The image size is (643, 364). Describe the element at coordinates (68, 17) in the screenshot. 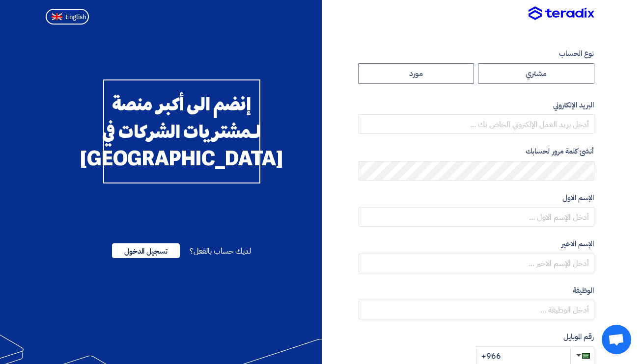

I see `button: English` at that location.